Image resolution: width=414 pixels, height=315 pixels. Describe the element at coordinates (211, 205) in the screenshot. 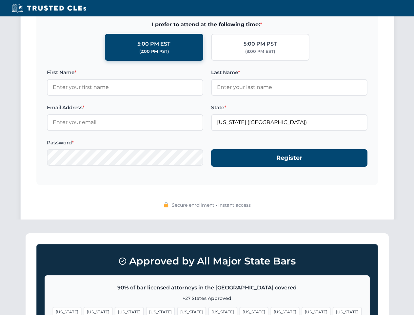

I see `span: Secure enrollment • Instant access` at that location.